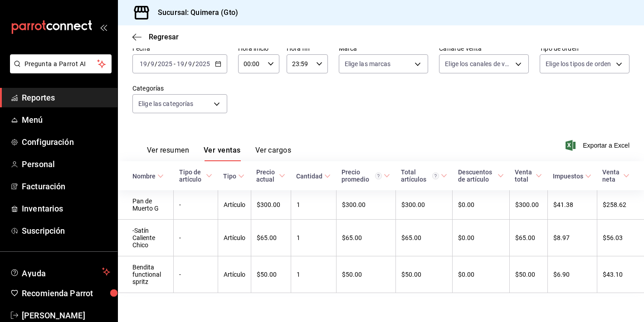 The image size is (644, 322). I want to click on div: Precio promedio, so click(361, 176).